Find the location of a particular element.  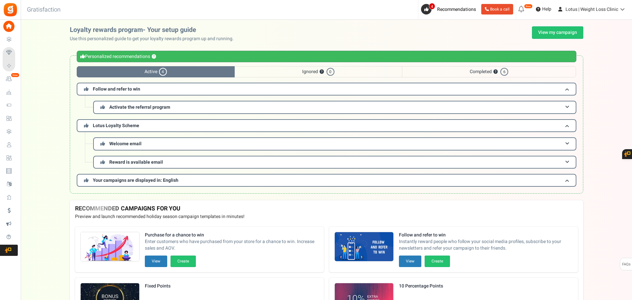

a: Help is located at coordinates (543, 9).